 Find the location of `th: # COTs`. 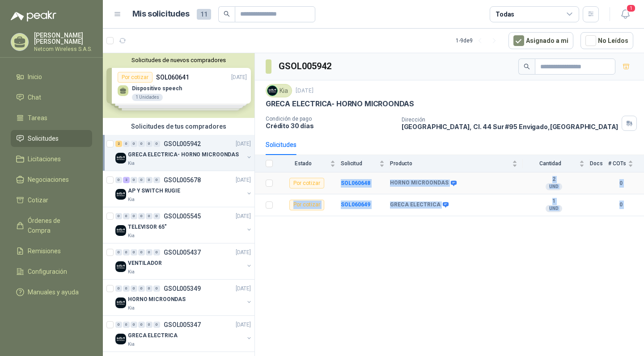

th: # COTs is located at coordinates (626, 164).